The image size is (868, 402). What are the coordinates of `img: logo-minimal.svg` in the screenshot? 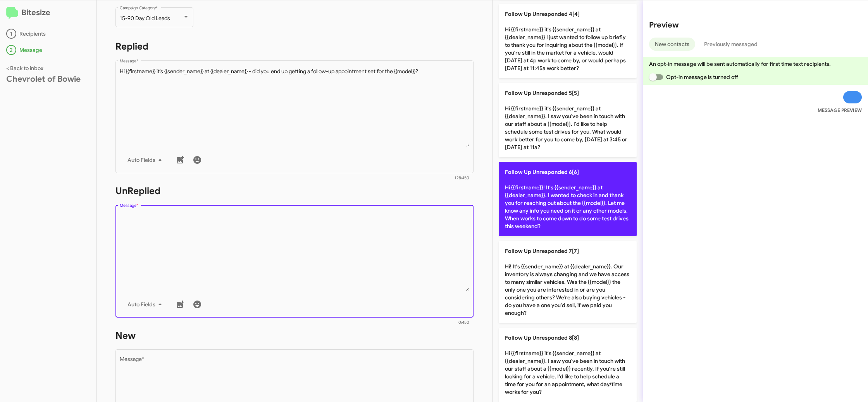 It's located at (12, 13).